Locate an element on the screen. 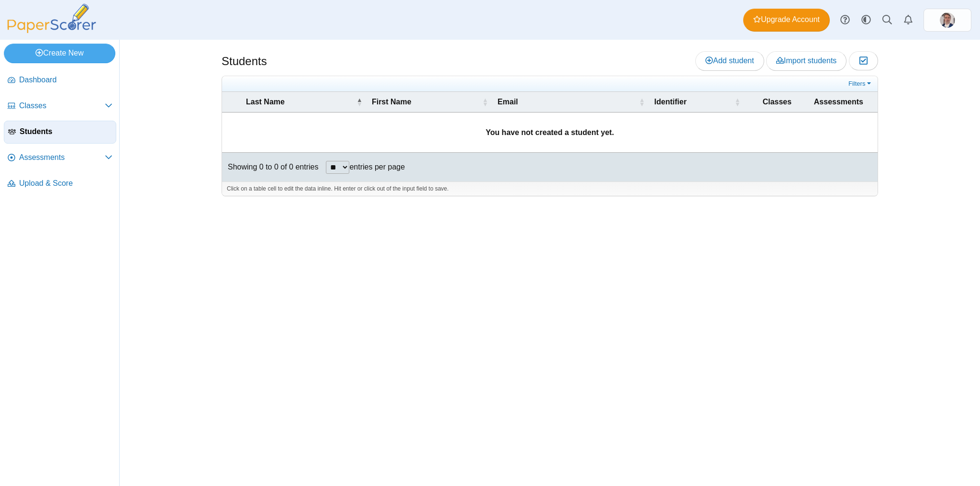 Image resolution: width=980 pixels, height=486 pixels. b: You have not created a student yet. is located at coordinates (550, 132).